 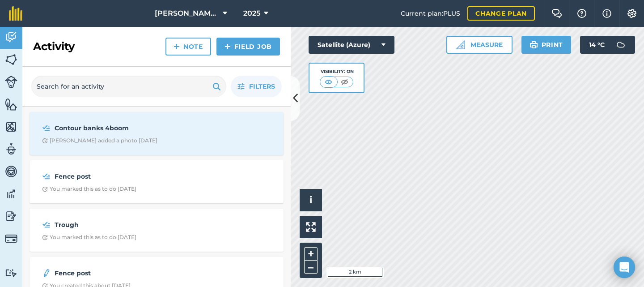 I want to click on span: 14 ° C, so click(x=597, y=45).